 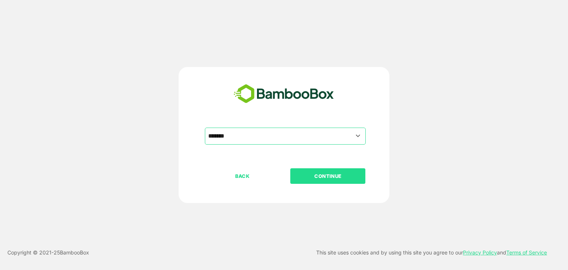 What do you see at coordinates (358, 136) in the screenshot?
I see `button: Open` at bounding box center [358, 136].